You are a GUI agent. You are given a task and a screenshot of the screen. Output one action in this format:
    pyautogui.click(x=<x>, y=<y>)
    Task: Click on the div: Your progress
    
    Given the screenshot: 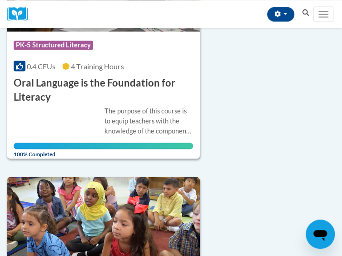 What is the action you would take?
    pyautogui.click(x=103, y=145)
    